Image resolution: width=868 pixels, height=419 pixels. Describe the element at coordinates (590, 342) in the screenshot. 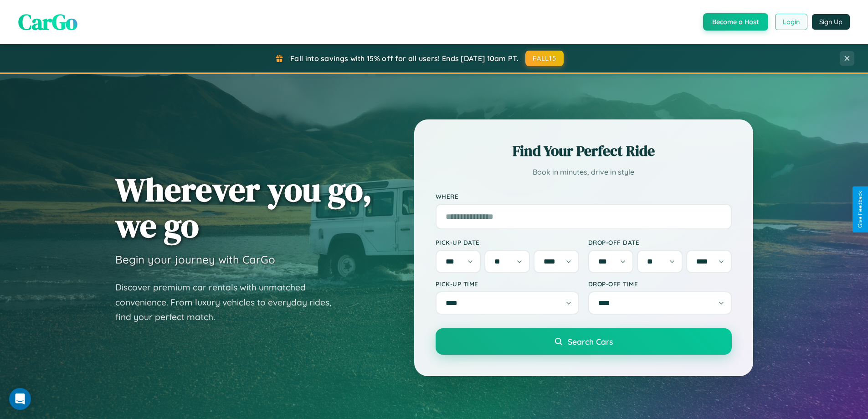

I see `span: Search Cars` at that location.